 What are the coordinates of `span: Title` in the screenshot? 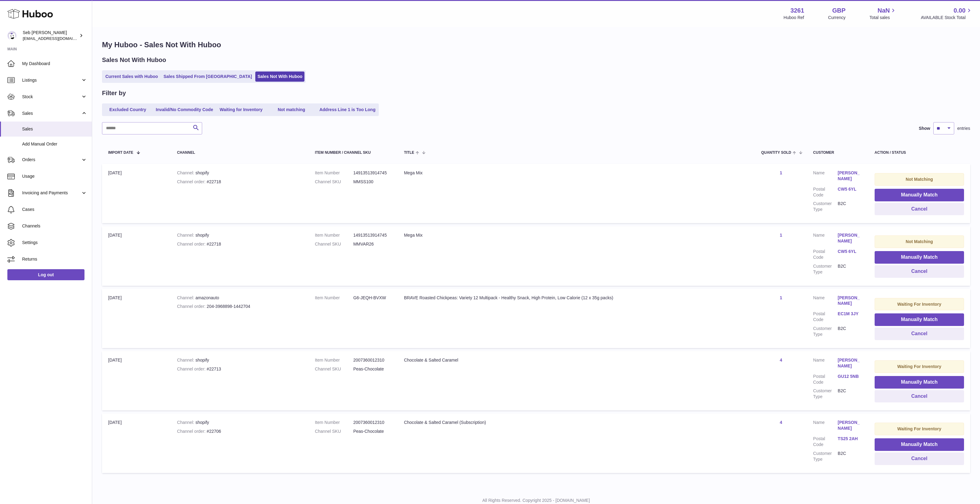 It's located at (409, 153).